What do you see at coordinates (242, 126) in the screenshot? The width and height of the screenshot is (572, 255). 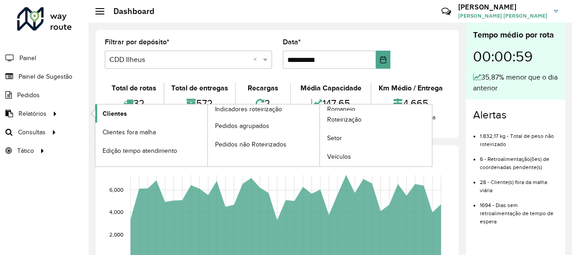 I see `span: Pedidos agrupados` at bounding box center [242, 126].